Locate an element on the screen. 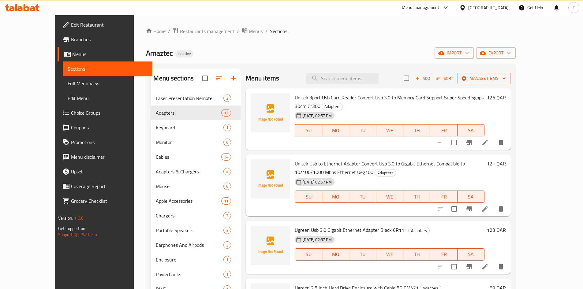 The height and width of the screenshot is (289, 583). span: Sort is located at coordinates (444, 78).